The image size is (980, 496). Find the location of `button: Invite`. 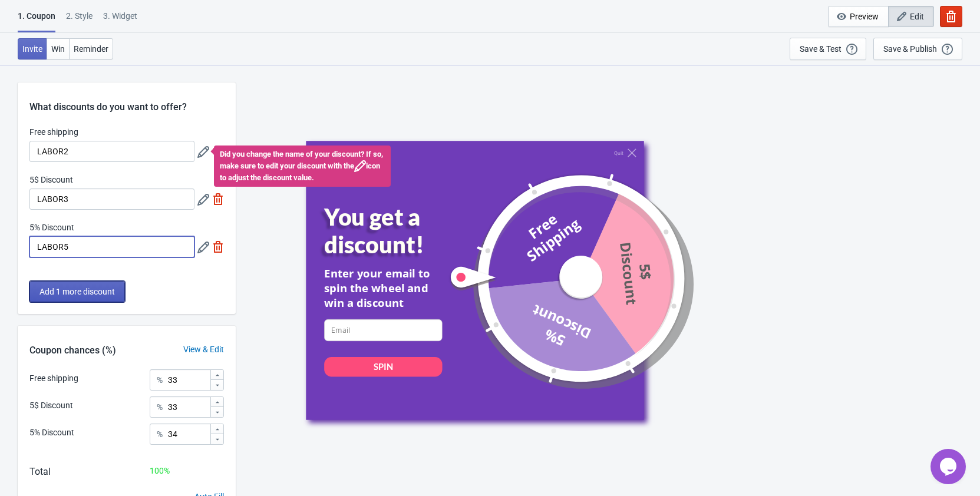

button: Invite is located at coordinates (32, 49).